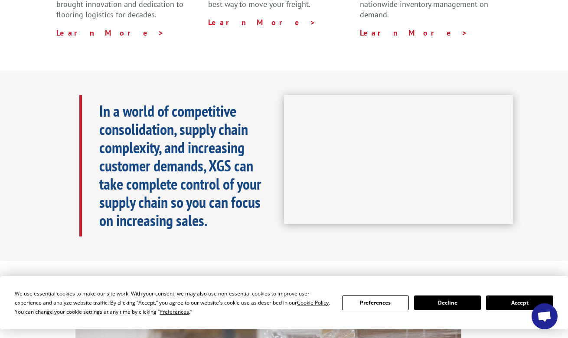  Describe the element at coordinates (173, 302) in the screenshot. I see `div: We use essential cookies to make our site work. With your consent, we may also use non-essential ...` at that location.